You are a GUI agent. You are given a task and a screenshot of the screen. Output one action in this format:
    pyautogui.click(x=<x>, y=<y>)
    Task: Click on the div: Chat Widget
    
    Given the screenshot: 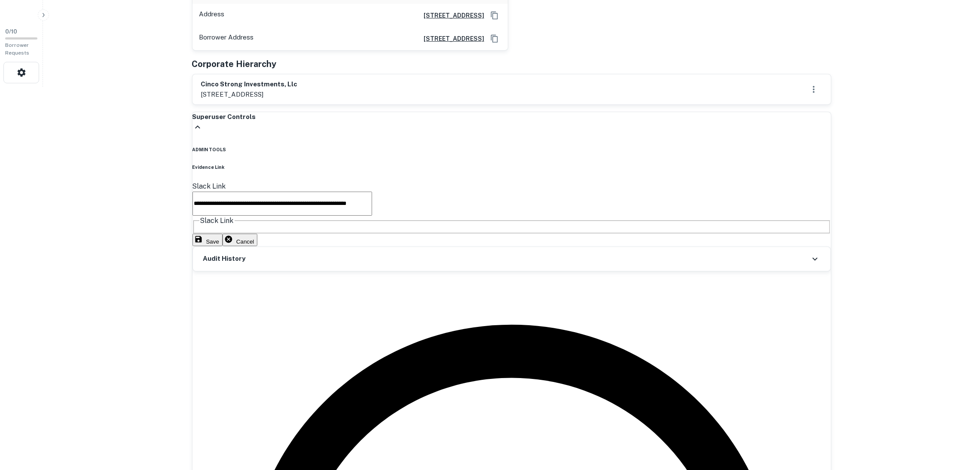 What is the action you would take?
    pyautogui.click(x=958, y=422)
    